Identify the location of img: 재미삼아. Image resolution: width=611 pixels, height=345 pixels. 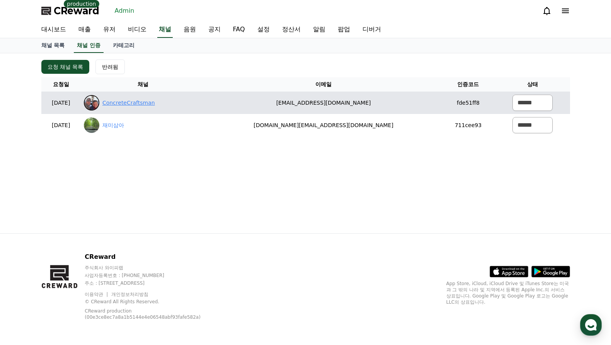
(92, 125).